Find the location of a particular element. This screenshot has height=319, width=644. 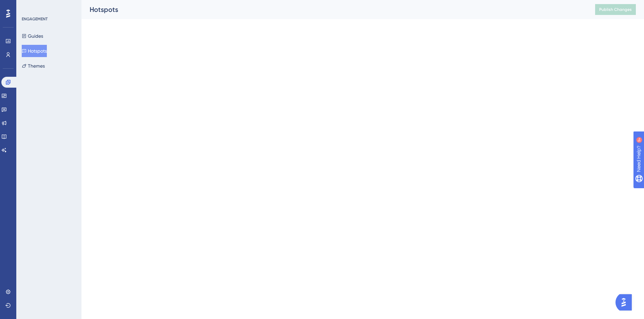

button: Publish Changes is located at coordinates (616, 9).